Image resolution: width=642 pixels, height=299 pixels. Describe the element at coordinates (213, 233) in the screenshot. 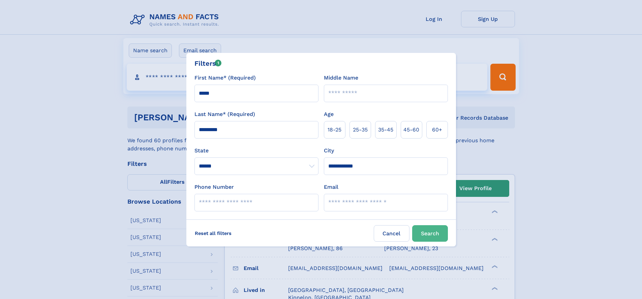

I see `label: Reset all filters` at that location.